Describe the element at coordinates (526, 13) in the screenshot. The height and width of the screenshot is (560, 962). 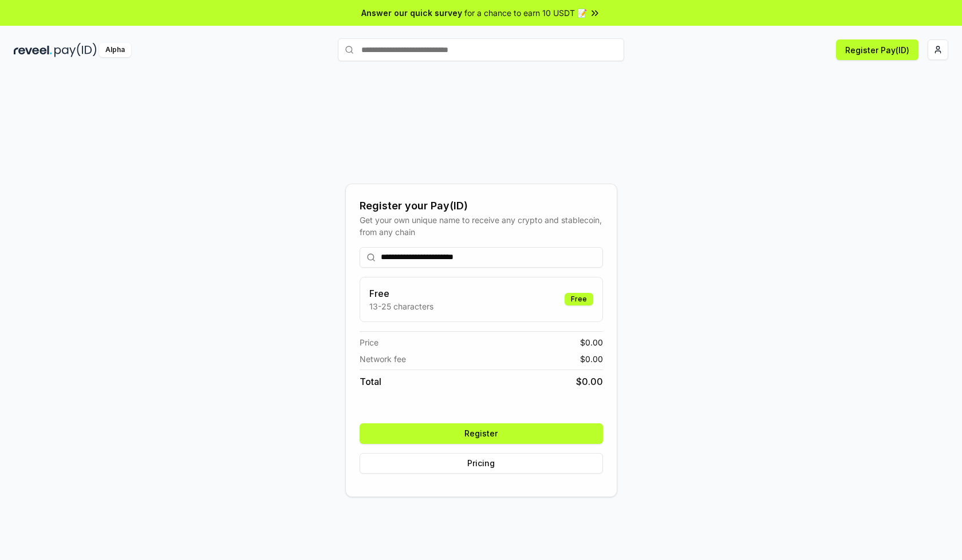
I see `span: for a chance to earn 10 USDT 📝` at that location.